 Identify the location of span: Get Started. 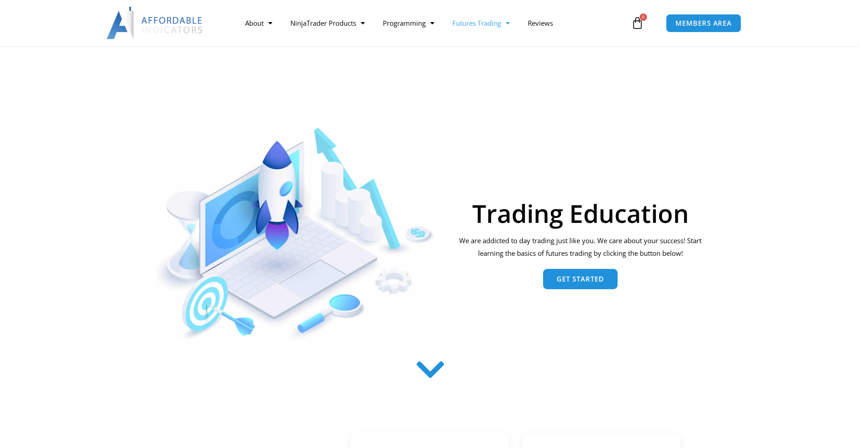
(580, 279).